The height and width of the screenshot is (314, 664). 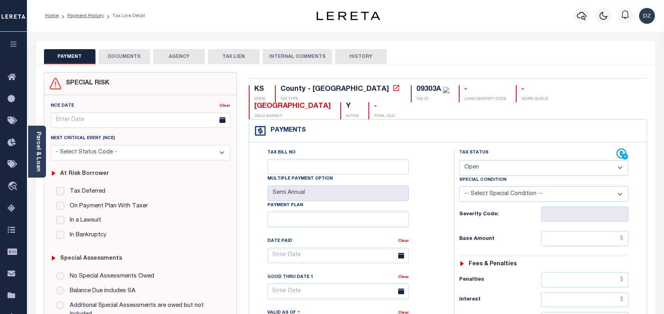 What do you see at coordinates (647, 16) in the screenshot?
I see `img: svg+xml;base64,PHN2ZyB4bWxucz0iaHR0cDovL3d3dy53My5vcmcvMjAwMC9zdmciIHBvaW50ZXItZXZlbnRzPSJub25lIi...` at bounding box center [647, 16].